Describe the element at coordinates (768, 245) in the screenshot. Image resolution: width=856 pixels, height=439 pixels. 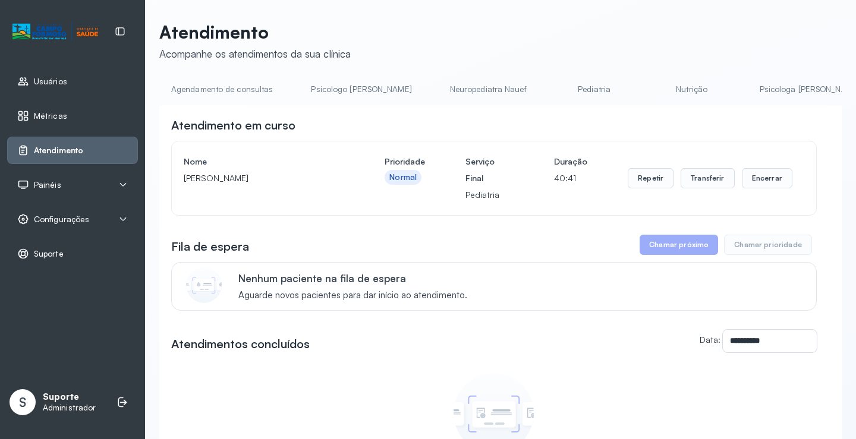
I see `button: Chamar prioridade` at that location.